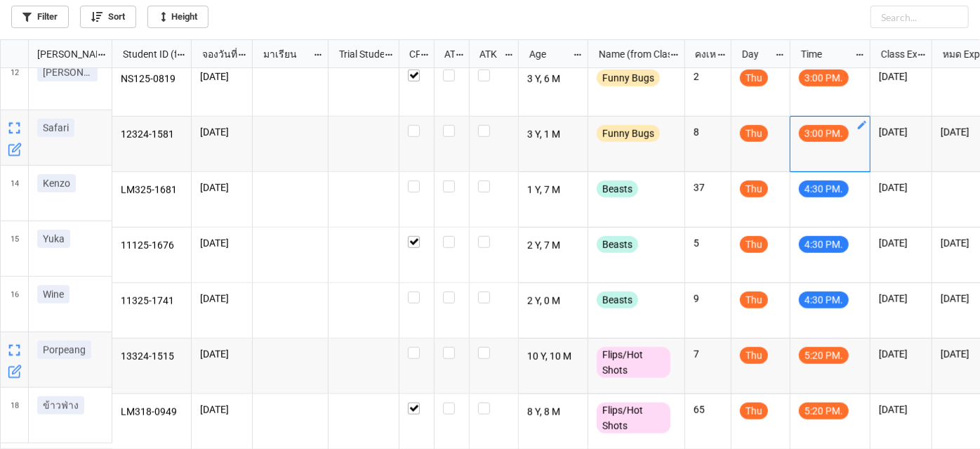 The image size is (980, 449). What do you see at coordinates (15, 83) in the screenshot?
I see `span: 12` at bounding box center [15, 83].